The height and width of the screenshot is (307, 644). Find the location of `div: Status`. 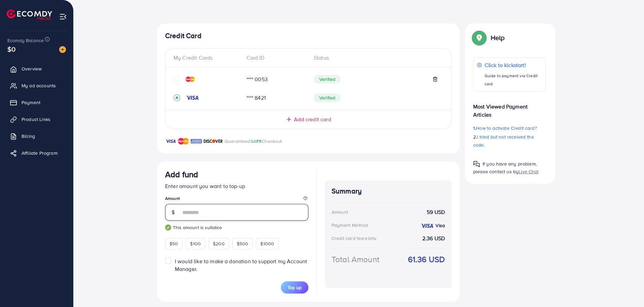

div: Status is located at coordinates (376, 58).